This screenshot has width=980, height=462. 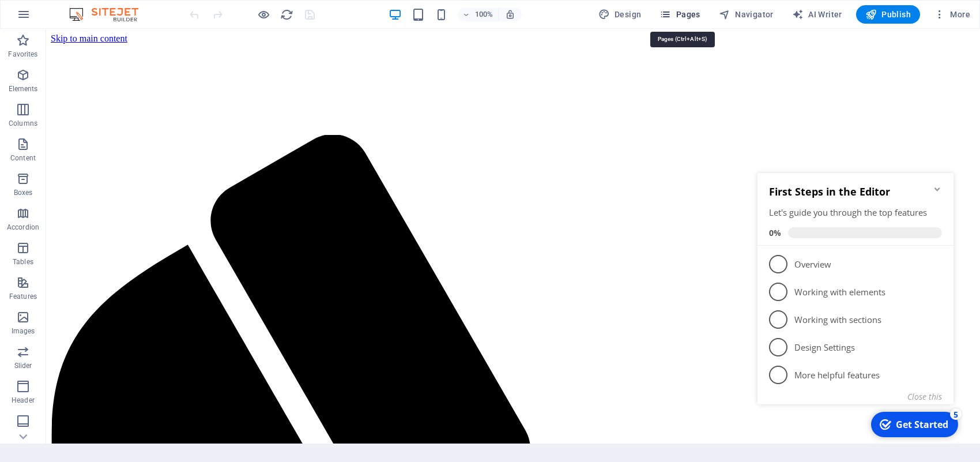 I want to click on button: reload, so click(x=286, y=15).